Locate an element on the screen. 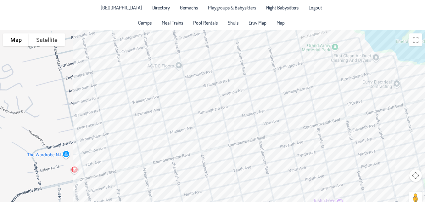 The height and width of the screenshot is (202, 425). li: Pool Rentals is located at coordinates (205, 23).